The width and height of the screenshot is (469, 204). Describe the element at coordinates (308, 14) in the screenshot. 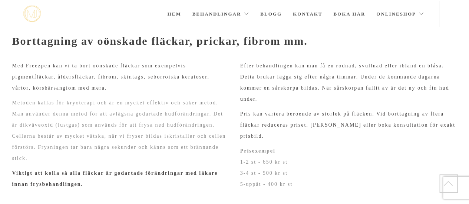

I see `a: Kontakt` at that location.